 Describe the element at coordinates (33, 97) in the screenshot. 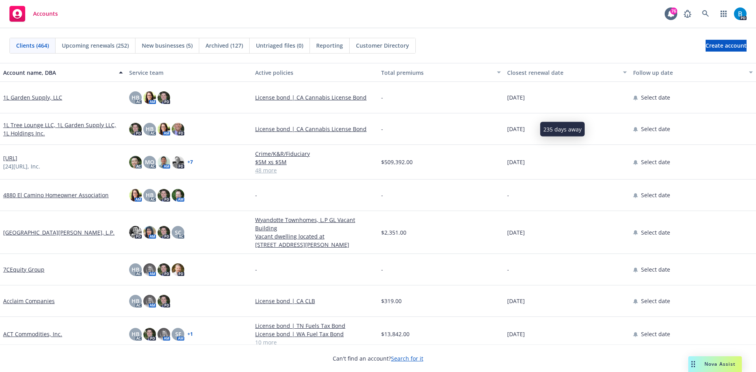

I see `a: 1L Garden Supply, LLC` at that location.